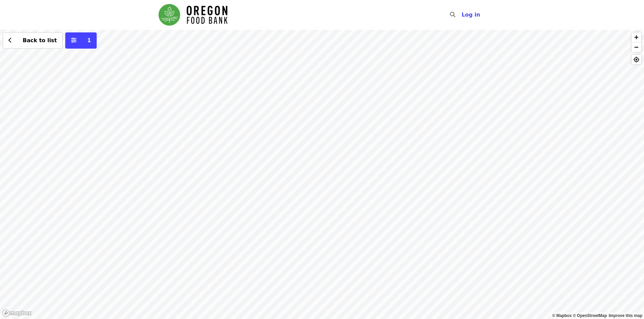  I want to click on span: Back to list, so click(40, 40).